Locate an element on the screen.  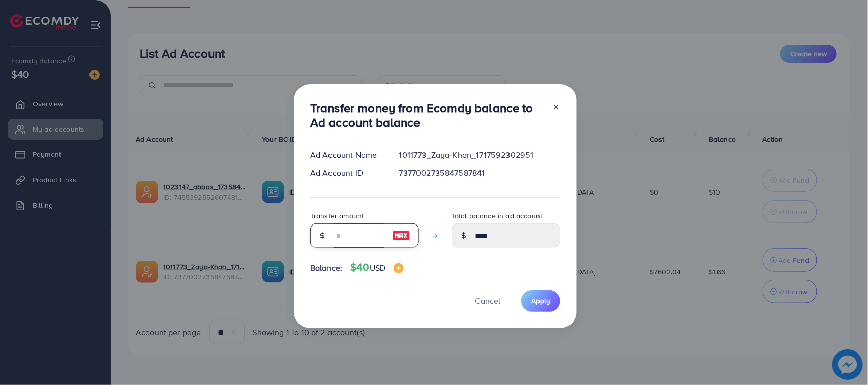
span: Apply is located at coordinates (540, 301).